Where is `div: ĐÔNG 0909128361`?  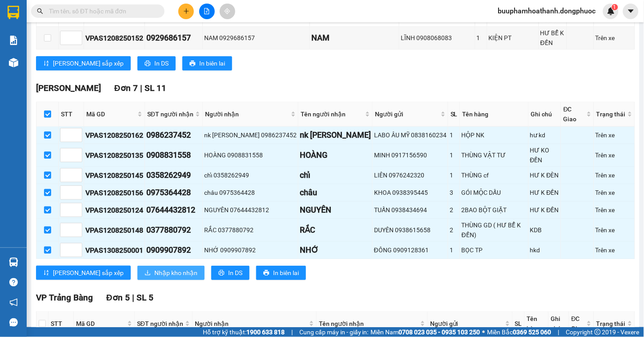
div: ĐÔNG 0909128361 is located at coordinates (410, 250).